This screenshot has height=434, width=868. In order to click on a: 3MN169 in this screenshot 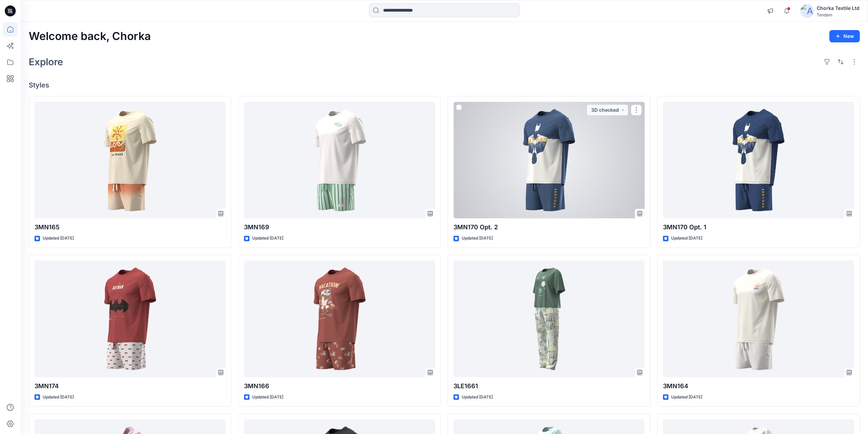, I will do `click(339, 160)`.